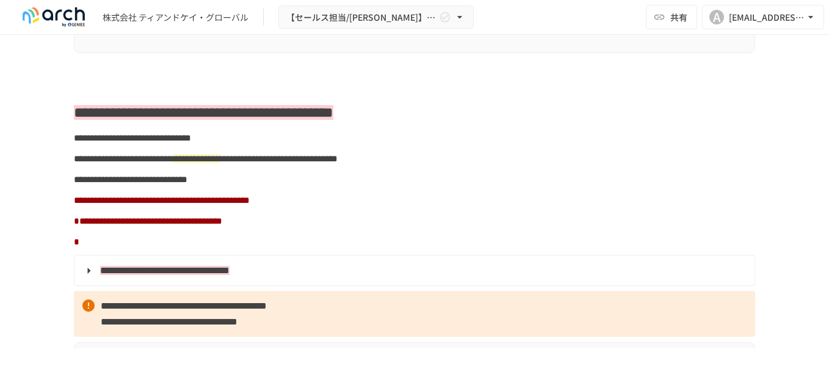  Describe the element at coordinates (679, 17) in the screenshot. I see `span: 共有` at that location.